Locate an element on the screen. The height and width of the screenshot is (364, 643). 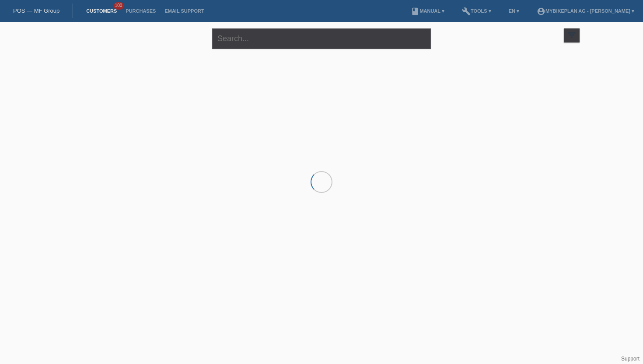
i: filter_list is located at coordinates (571, 35).